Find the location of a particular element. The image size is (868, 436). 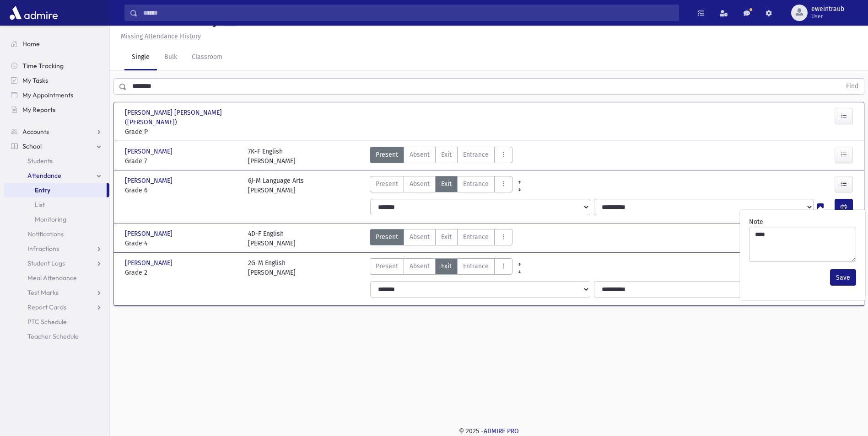

a: Accounts is located at coordinates (56, 132).